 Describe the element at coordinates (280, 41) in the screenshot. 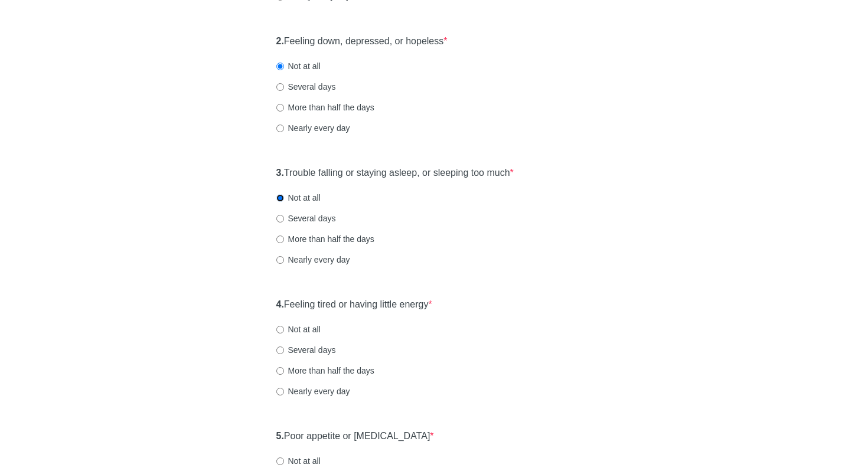

I see `strong: 2.` at that location.